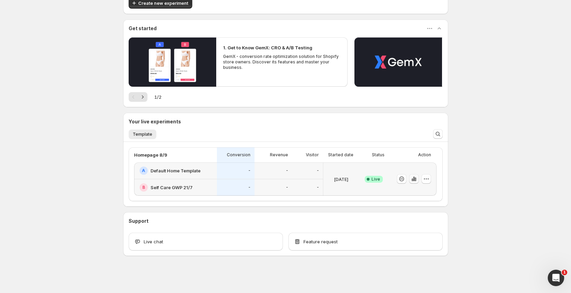  What do you see at coordinates (143, 97) in the screenshot?
I see `button: Next` at bounding box center [143, 97].